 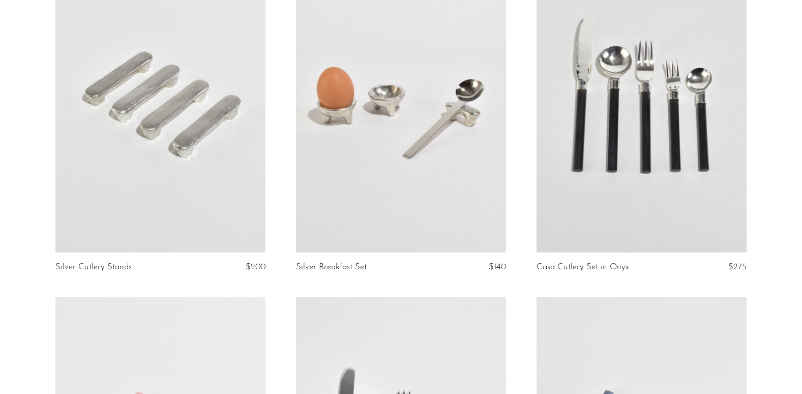 What do you see at coordinates (498, 267) in the screenshot?
I see `span: $140` at bounding box center [498, 267].